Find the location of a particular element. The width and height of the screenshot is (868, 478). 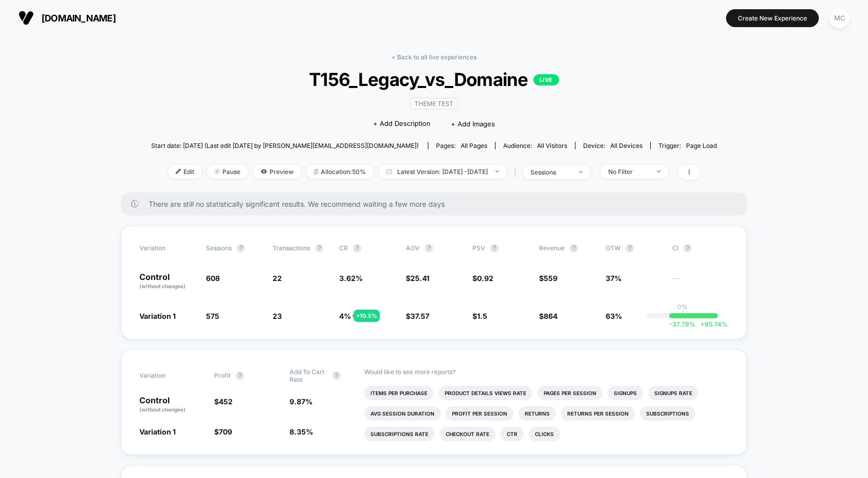

span: There are still no statistically significant results. We recommend waiting a few more days is located at coordinates (437, 204).